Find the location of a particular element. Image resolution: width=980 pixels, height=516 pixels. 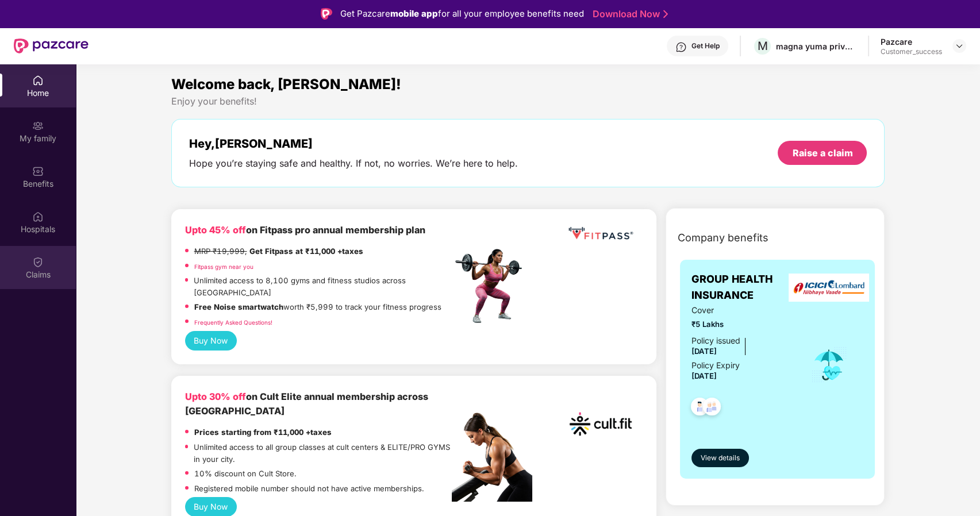

img: Stroke is located at coordinates (666, 14).